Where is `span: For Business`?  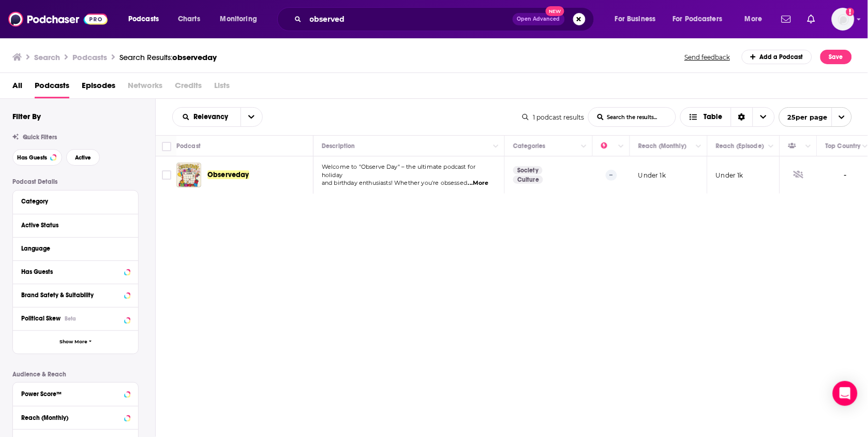 span: For Business is located at coordinates (636, 19).